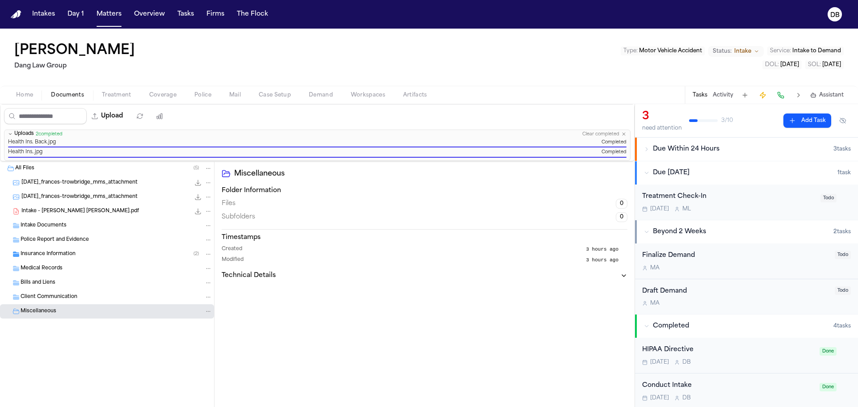 The image size is (858, 407). Describe the element at coordinates (780, 51) in the screenshot. I see `span: Service :` at that location.